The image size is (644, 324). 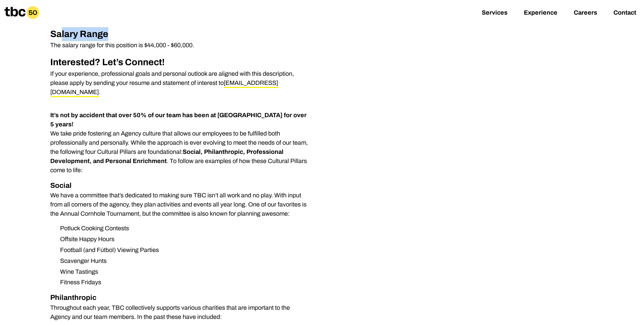 I want to click on li: Potluck Cooking Contests, so click(x=183, y=228).